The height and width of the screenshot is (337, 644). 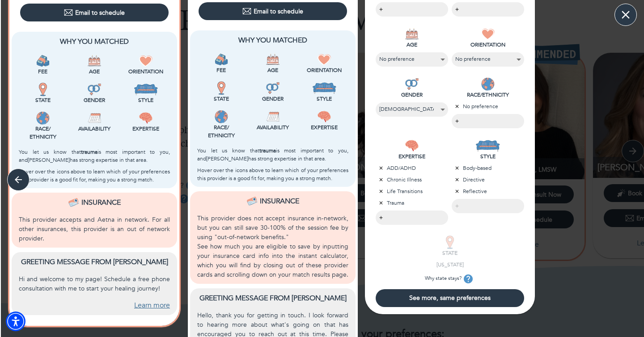 I want to click on p: Body-based, so click(x=488, y=168).